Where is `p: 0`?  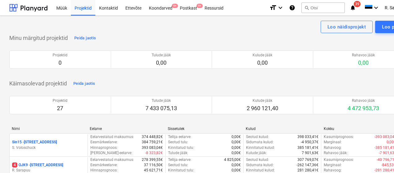
p: 0 is located at coordinates (60, 63).